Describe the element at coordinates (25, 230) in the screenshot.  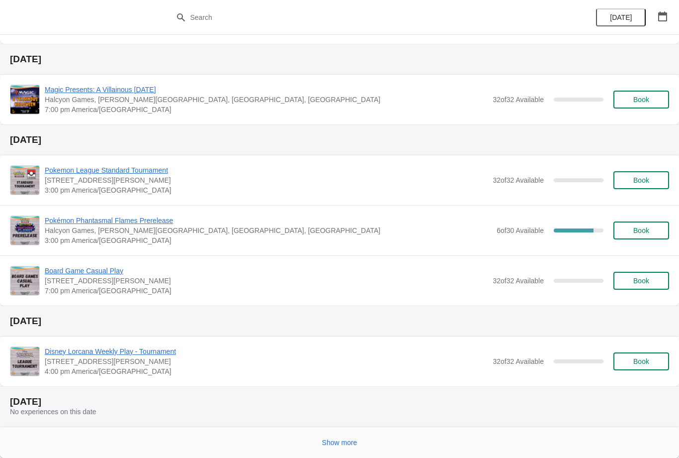
I see `img: Pokémon Phantasmal Flames Prerelease | Halcyon Games, Louetta Road, Spring, TX, USA | 3:00 pm Ame...` at that location.